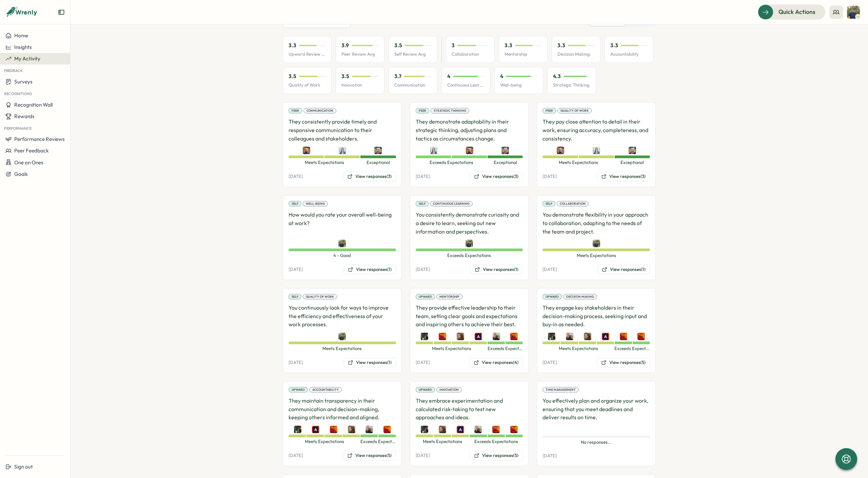  What do you see at coordinates (641, 336) in the screenshot?
I see `img: T Liu` at bounding box center [641, 336].